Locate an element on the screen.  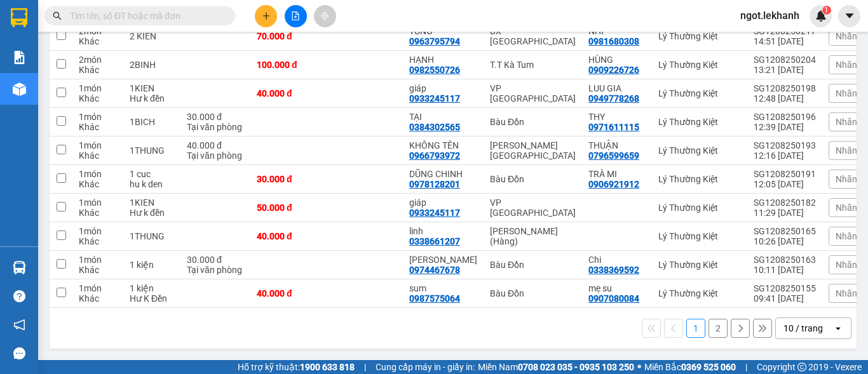
div: Tại văn phòng is located at coordinates (216, 155).